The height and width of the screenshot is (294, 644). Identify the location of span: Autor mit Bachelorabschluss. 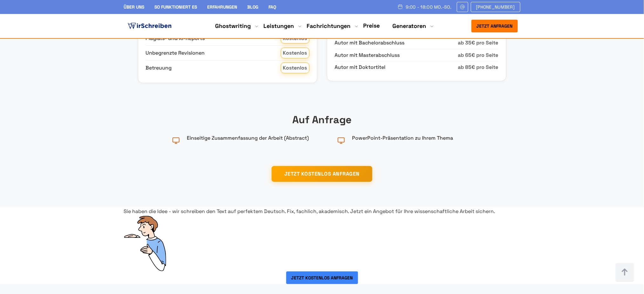
(396, 43).